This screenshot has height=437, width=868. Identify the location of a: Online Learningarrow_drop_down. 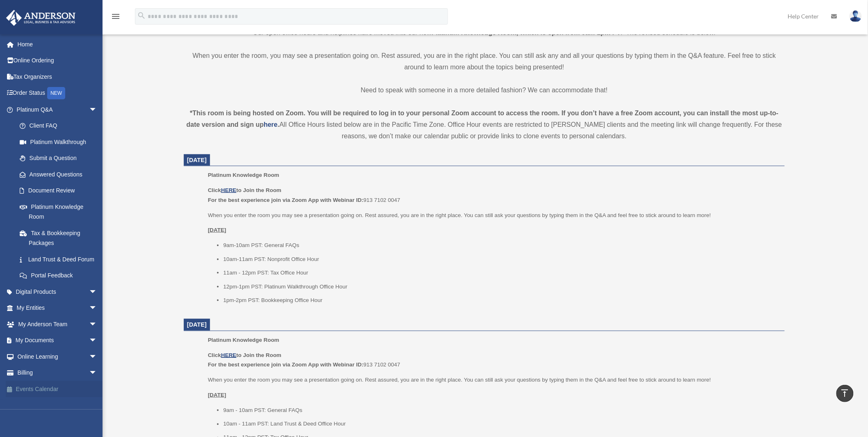
(57, 357).